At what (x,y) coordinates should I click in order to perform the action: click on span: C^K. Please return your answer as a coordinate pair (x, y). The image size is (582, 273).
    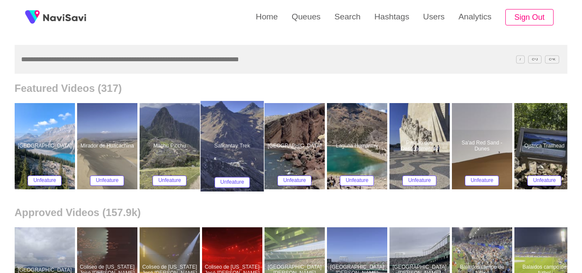
    Looking at the image, I should click on (552, 59).